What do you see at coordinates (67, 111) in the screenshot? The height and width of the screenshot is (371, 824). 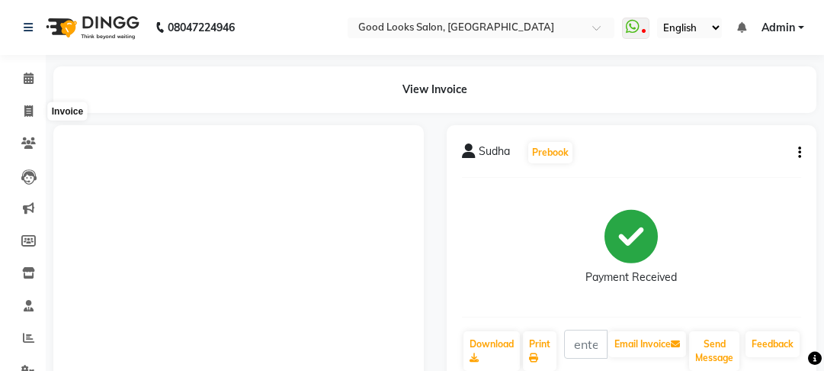 I see `div: Invoice` at bounding box center [67, 111].